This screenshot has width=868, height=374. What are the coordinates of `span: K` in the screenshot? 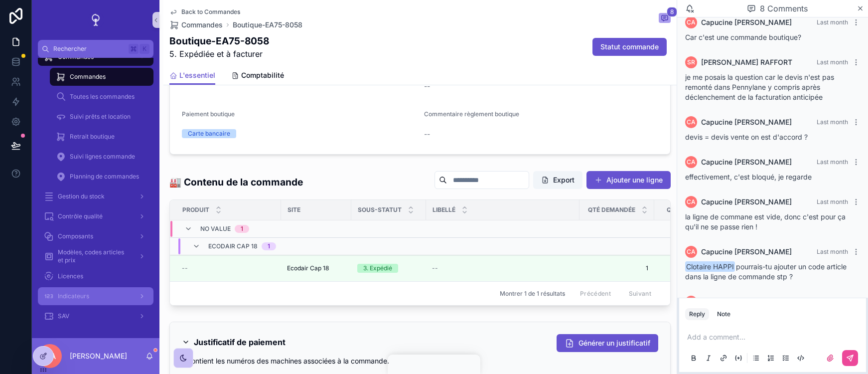 It's located at (144, 49).